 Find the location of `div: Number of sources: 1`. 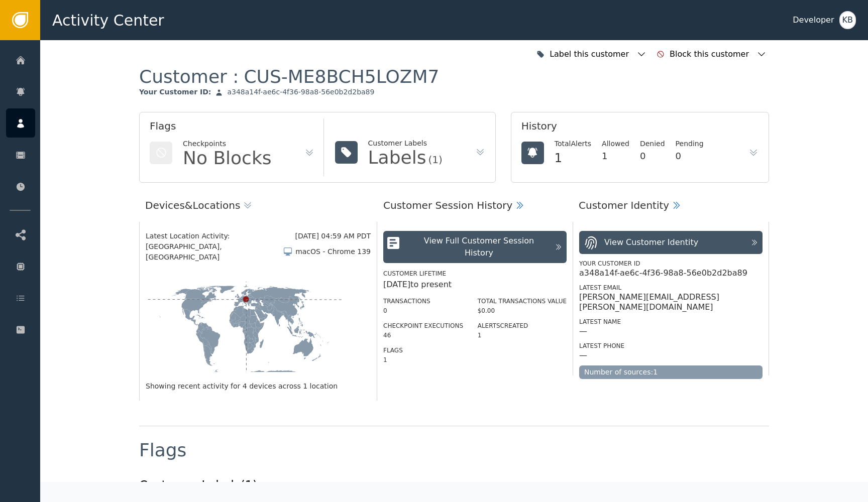

div: Number of sources: 1 is located at coordinates (671, 372).